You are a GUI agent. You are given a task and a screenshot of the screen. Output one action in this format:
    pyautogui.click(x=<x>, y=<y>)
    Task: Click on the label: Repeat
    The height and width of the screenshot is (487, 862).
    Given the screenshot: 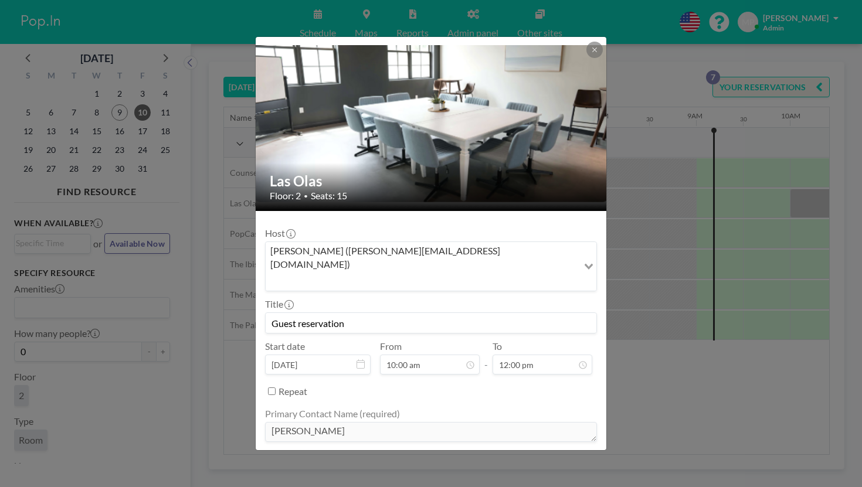 What is the action you would take?
    pyautogui.click(x=293, y=392)
    